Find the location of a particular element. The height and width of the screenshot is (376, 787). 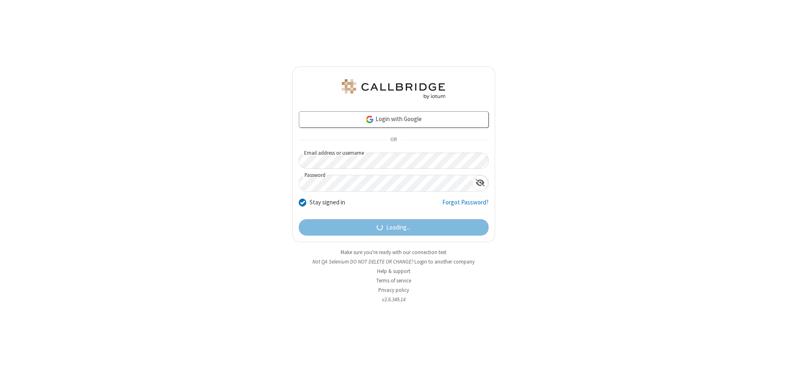

a: Make sure you're ready with our connection test is located at coordinates (394, 252).